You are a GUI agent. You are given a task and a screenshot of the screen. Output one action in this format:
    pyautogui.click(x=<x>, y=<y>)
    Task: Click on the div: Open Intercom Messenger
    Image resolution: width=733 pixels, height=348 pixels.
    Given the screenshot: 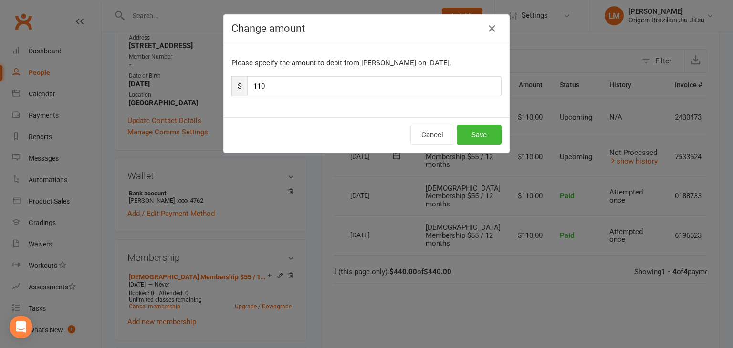 What is the action you would take?
    pyautogui.click(x=21, y=327)
    